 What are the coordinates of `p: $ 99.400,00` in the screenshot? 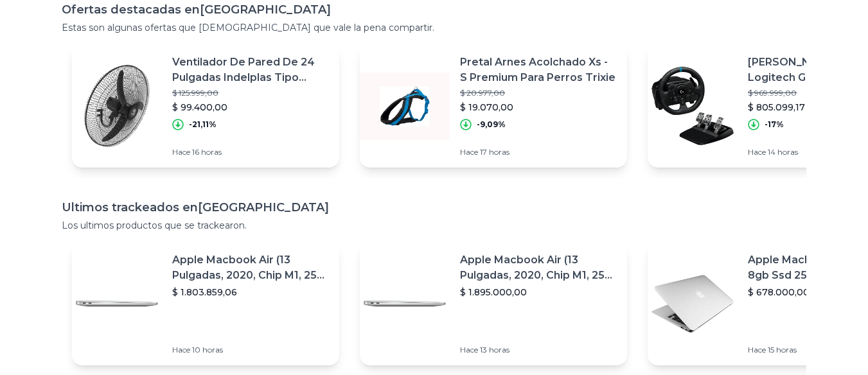 It's located at (250, 107).